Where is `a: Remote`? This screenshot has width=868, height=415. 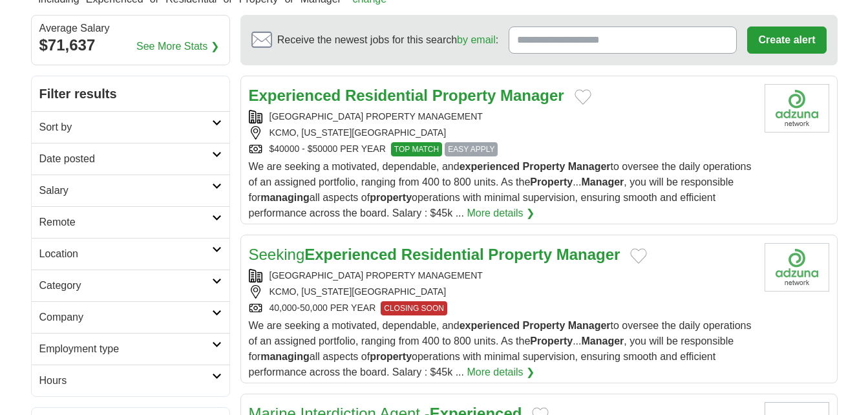 a: Remote is located at coordinates (131, 222).